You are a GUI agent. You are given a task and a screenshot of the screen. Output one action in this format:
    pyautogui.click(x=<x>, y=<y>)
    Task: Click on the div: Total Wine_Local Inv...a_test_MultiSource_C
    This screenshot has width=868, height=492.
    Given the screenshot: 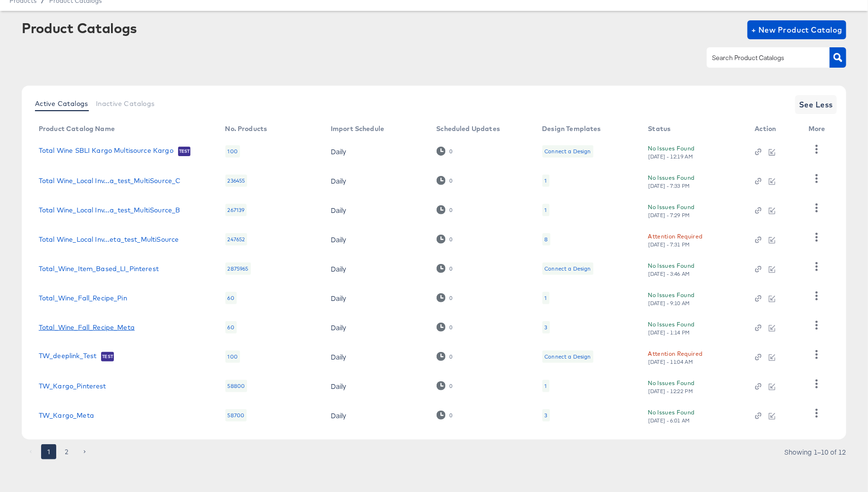 What is the action you would take?
    pyautogui.click(x=110, y=181)
    